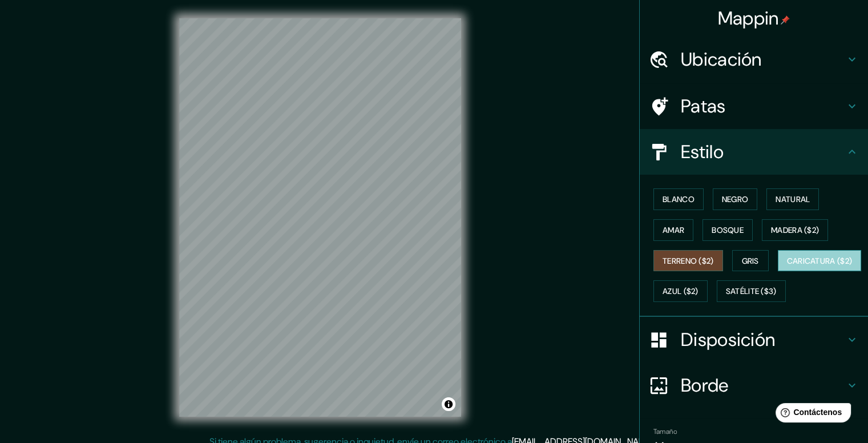 The width and height of the screenshot is (868, 443). I want to click on button: Caricatura ($2), so click(819, 261).